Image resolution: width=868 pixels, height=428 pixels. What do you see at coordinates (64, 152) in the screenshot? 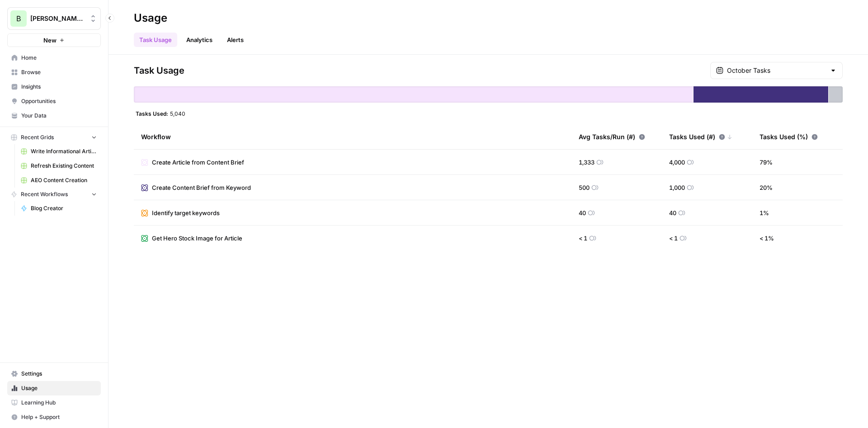
I see `span: Write Informational Article (1)` at bounding box center [64, 152].